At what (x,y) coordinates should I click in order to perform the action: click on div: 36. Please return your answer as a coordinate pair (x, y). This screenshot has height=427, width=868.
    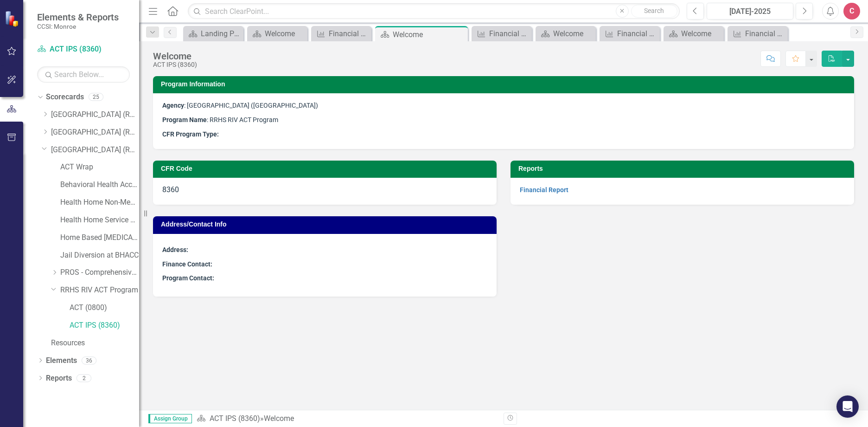
    Looking at the image, I should click on (89, 360).